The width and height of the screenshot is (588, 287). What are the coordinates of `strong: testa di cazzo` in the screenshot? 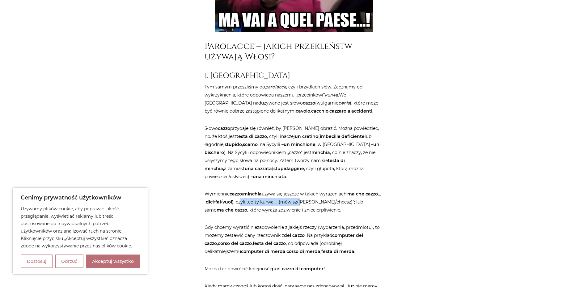 It's located at (252, 136).